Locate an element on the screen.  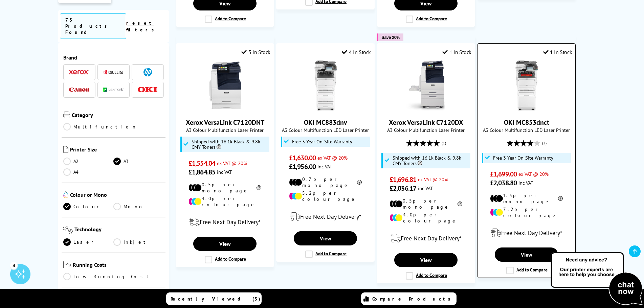
a: OKI is located at coordinates (147, 89).